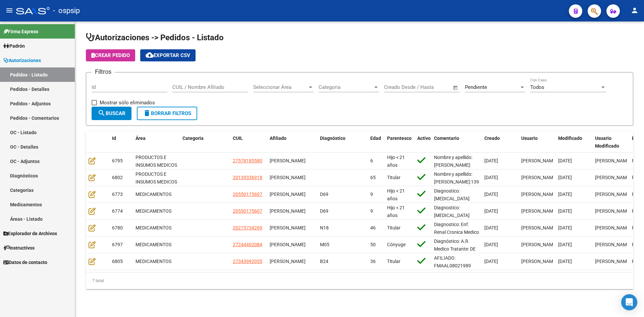 Image resolution: width=644 pixels, height=317 pixels. Describe the element at coordinates (476, 87) in the screenshot. I see `span: Pendiente` at that location.